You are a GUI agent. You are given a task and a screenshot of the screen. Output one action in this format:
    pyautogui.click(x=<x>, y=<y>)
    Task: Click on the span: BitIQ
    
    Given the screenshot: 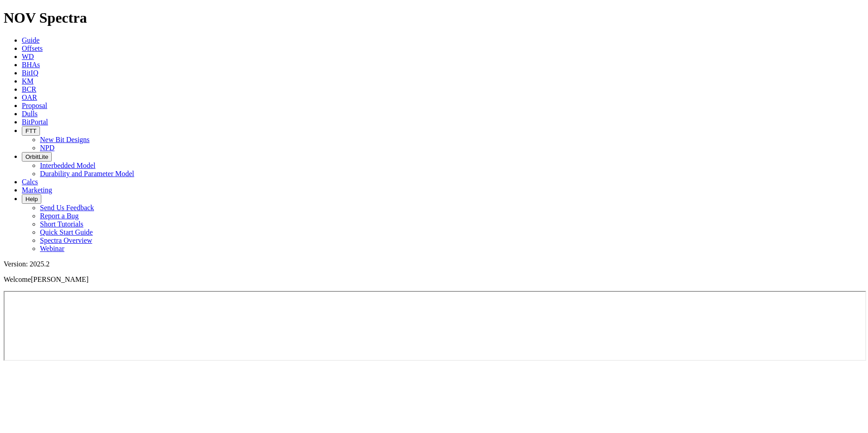 What is the action you would take?
    pyautogui.click(x=30, y=72)
    